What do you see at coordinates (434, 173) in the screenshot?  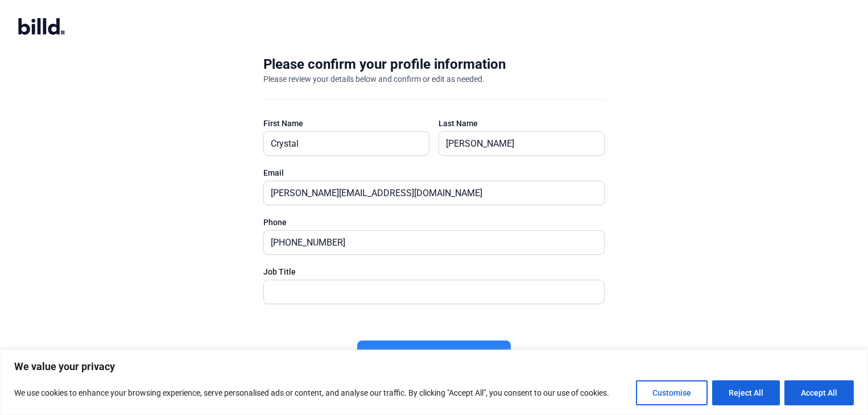 I see `div: Email` at bounding box center [434, 173].